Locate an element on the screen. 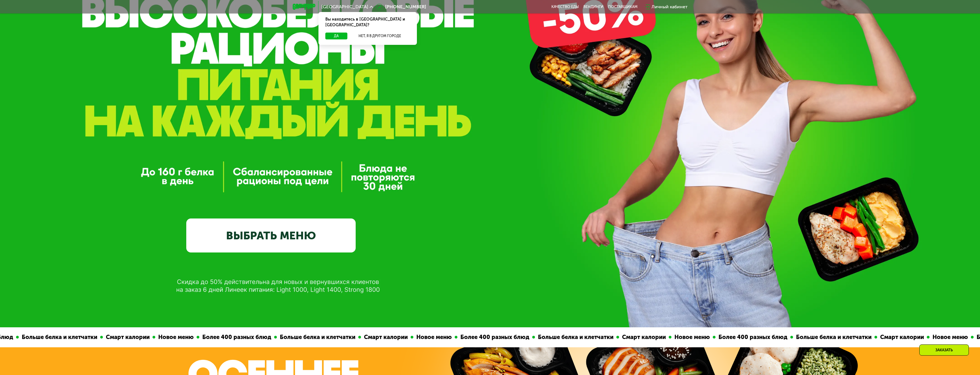  a: ВЫБРАТЬ МЕНЮ is located at coordinates (271, 236).